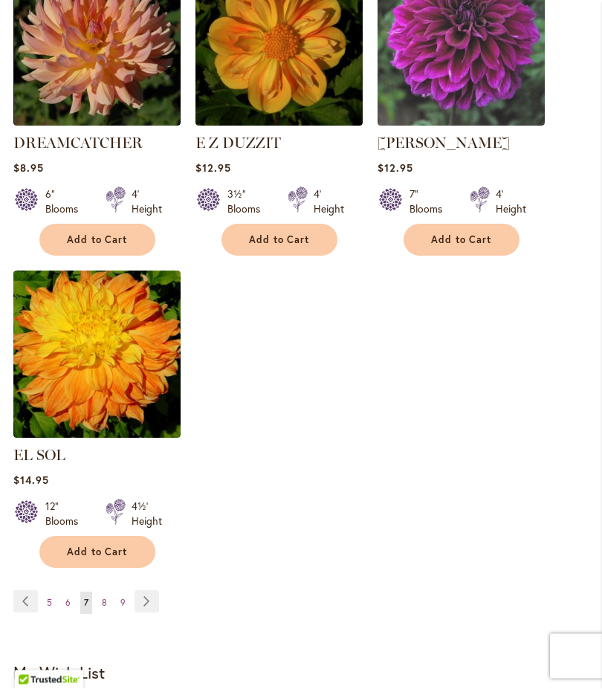 The height and width of the screenshot is (689, 602). Describe the element at coordinates (97, 355) in the screenshot. I see `img: EL SOL` at that location.